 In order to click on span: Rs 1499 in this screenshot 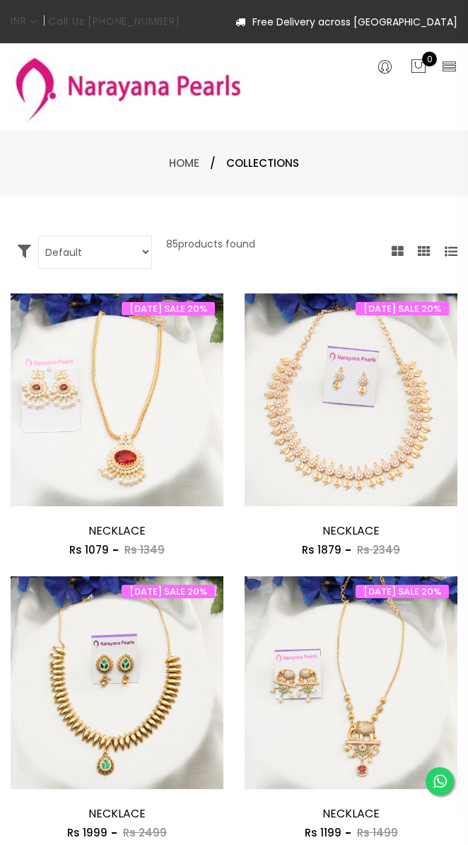, I will do `click(378, 832)`.